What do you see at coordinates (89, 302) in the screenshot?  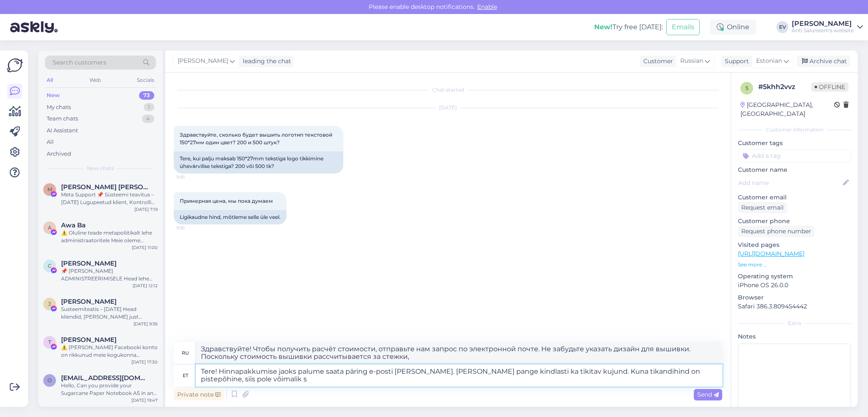 I see `span: Jordi Priego Reies` at bounding box center [89, 302].